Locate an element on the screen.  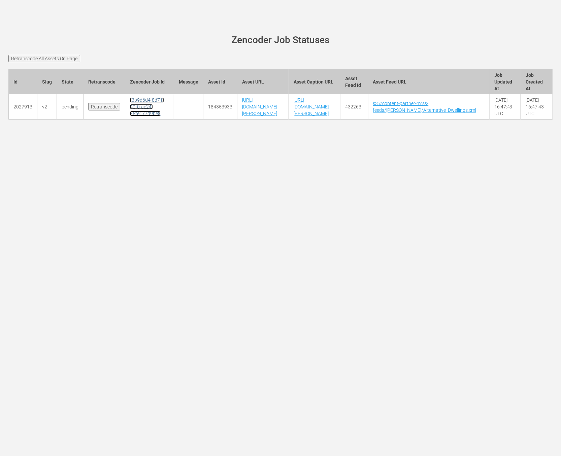
th: Retranscode is located at coordinates (104, 82).